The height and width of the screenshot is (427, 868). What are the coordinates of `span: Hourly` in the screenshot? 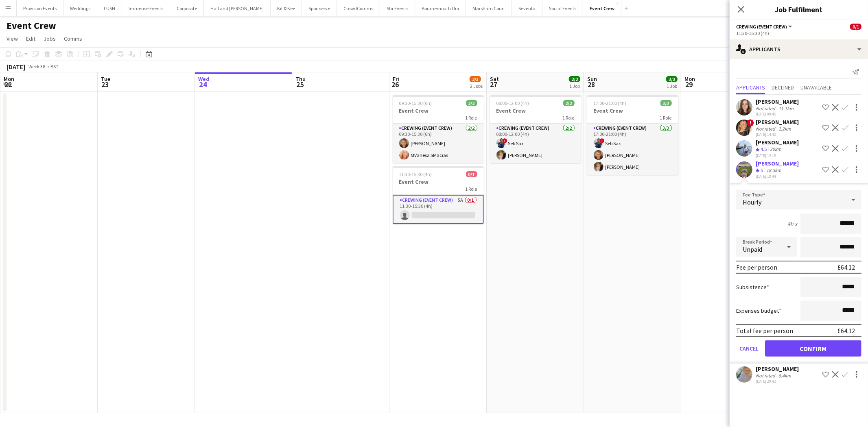 It's located at (752, 202).